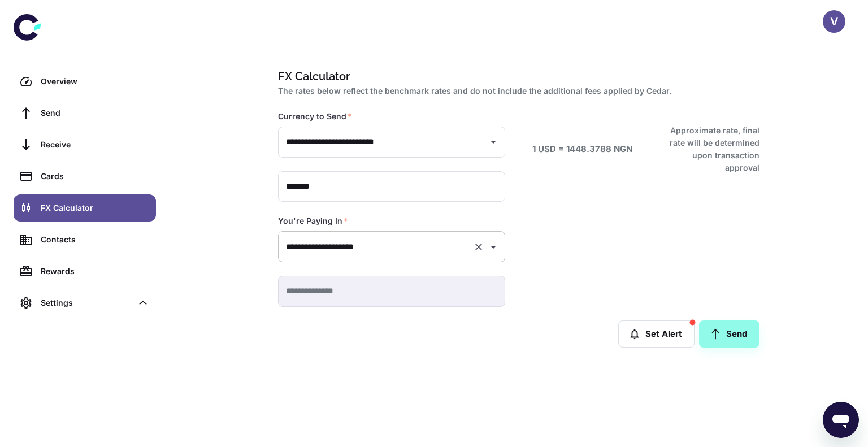  What do you see at coordinates (95, 176) in the screenshot?
I see `div: Cards` at bounding box center [95, 176].